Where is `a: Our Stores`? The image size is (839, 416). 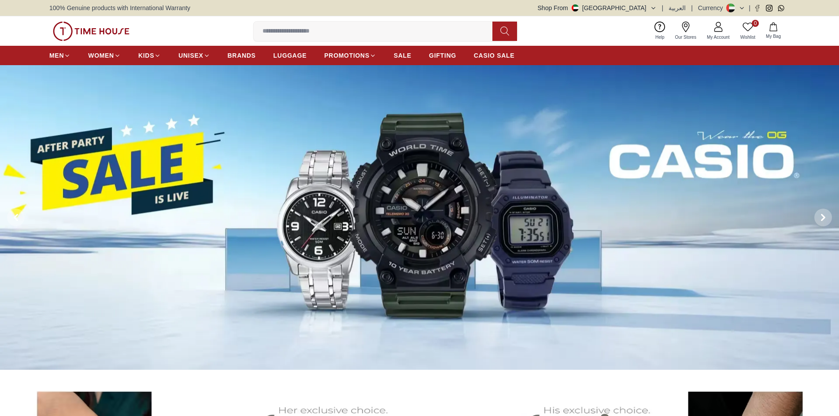
a: Our Stores is located at coordinates (685, 31).